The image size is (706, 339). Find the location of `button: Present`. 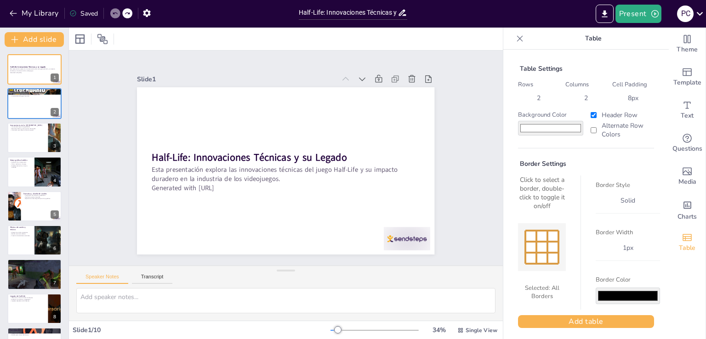

button: Present is located at coordinates (638, 14).